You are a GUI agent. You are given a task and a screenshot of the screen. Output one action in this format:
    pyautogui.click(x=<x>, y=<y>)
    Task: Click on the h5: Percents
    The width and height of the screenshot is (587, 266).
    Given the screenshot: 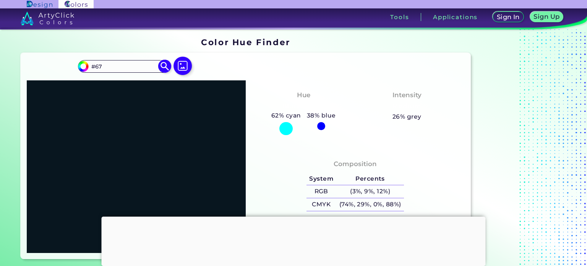 What is the action you would take?
    pyautogui.click(x=370, y=179)
    